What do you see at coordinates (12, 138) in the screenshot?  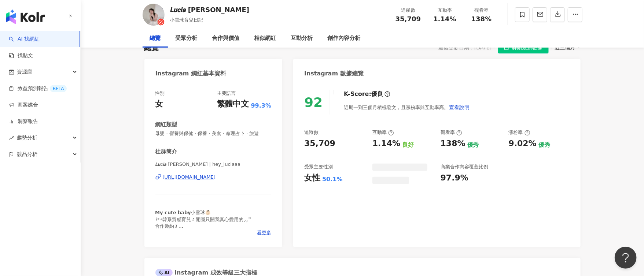 I see `span: rise` at bounding box center [12, 138].